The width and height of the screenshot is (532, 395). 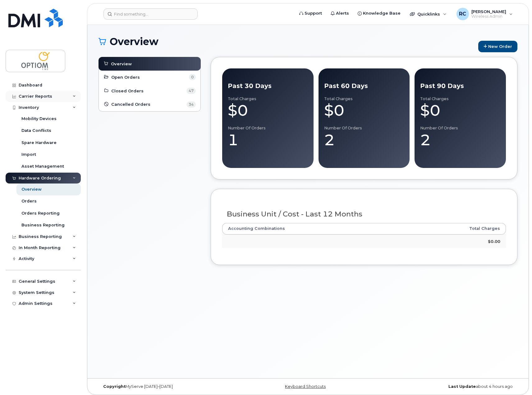 What do you see at coordinates (310, 229) in the screenshot?
I see `th: Accounting Combinations` at bounding box center [310, 229].